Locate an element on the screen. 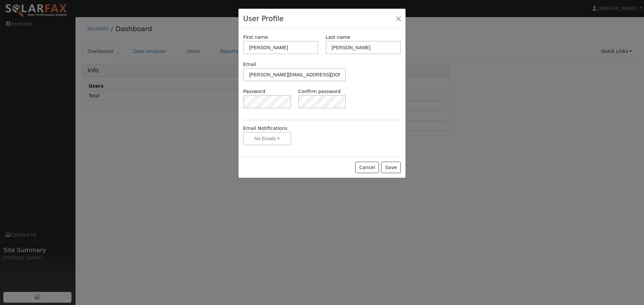  label: Password is located at coordinates (254, 92).